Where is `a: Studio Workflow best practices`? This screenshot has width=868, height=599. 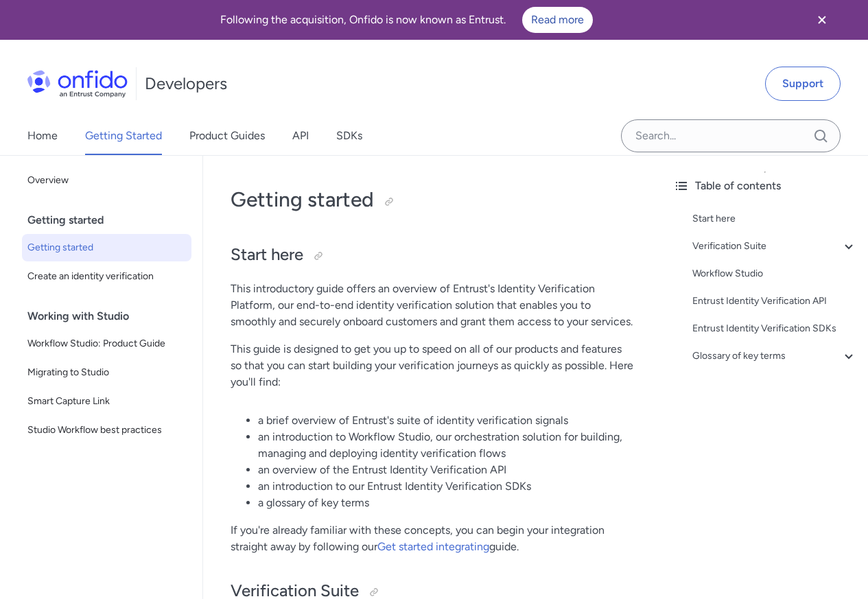
a: Studio Workflow best practices is located at coordinates (106, 430).